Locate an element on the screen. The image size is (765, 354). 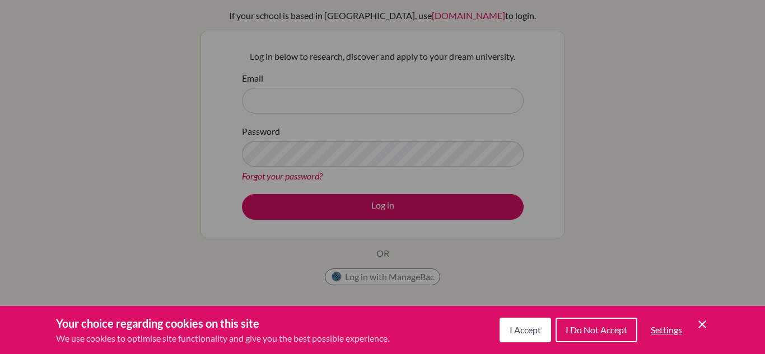
button: I Do Not Accept is located at coordinates (596, 330).